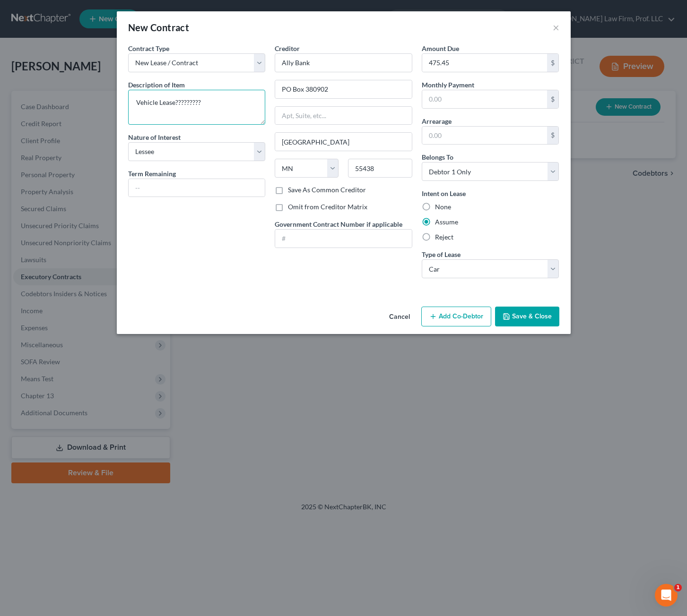  I want to click on span: Creditor, so click(287, 48).